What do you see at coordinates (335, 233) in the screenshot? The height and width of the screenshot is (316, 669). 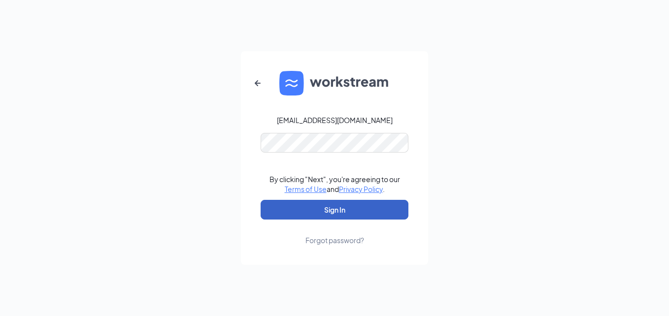 I see `a: Forgot password?` at bounding box center [335, 233].